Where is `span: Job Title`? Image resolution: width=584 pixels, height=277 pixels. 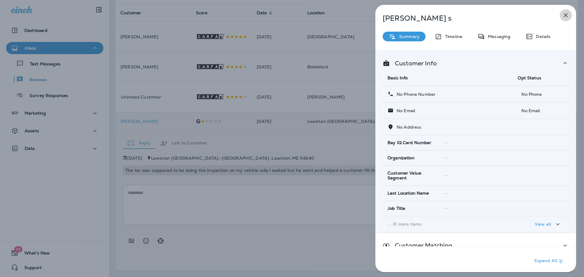
span: Job Title is located at coordinates (396, 208).